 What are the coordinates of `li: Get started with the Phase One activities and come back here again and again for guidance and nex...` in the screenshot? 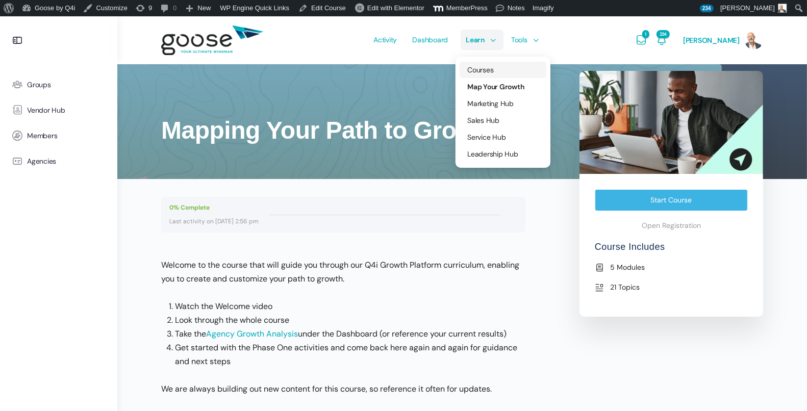 It's located at (350, 354).